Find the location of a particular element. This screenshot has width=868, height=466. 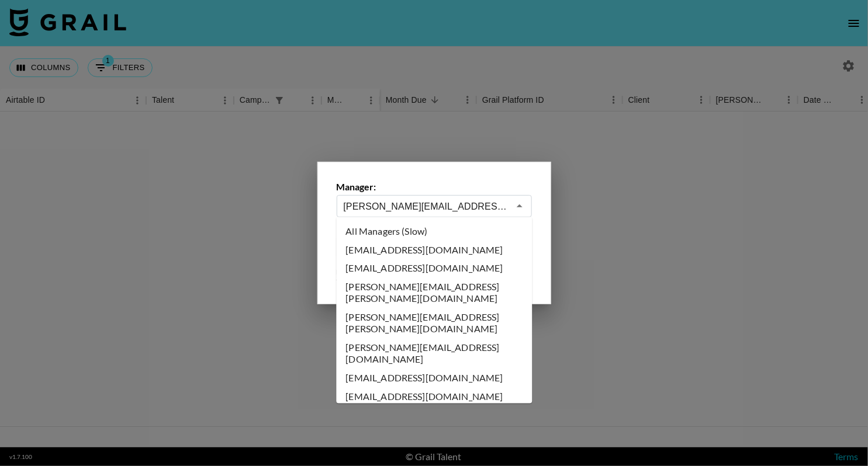

button: Close is located at coordinates (520, 206).